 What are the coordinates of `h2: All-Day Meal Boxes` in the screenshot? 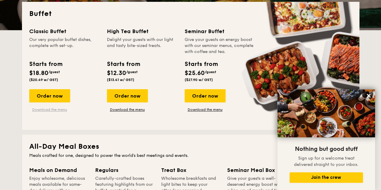 It's located at (191, 147).